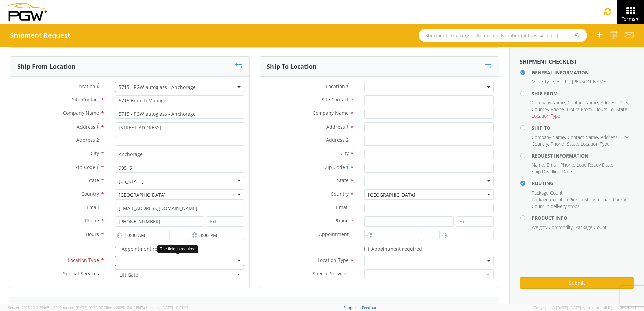 This screenshot has width=644, height=311. What do you see at coordinates (549, 62) in the screenshot?
I see `strong: Shipment Checklist` at bounding box center [549, 62].